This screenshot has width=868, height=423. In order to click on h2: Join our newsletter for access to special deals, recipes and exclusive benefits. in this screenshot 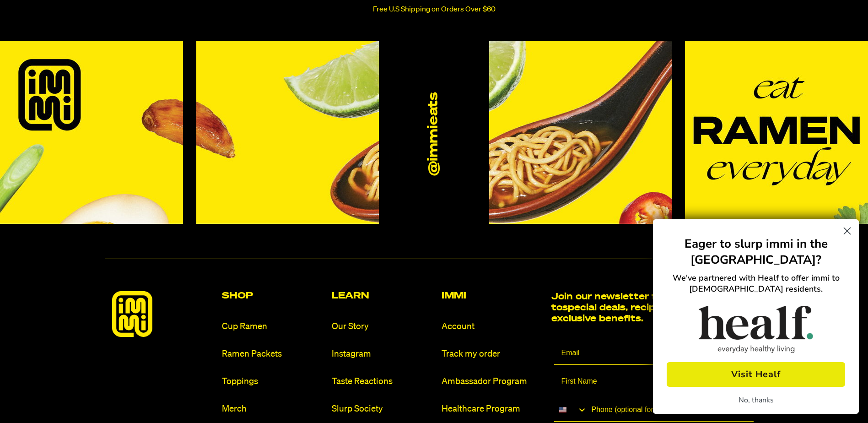, I will do `click(630, 307)`.